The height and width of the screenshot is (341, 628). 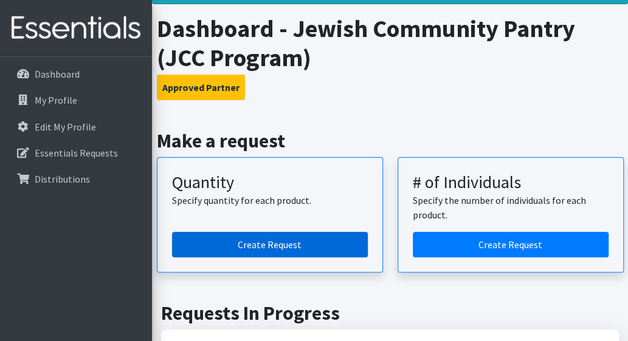 I want to click on h3: Quantity, so click(x=270, y=183).